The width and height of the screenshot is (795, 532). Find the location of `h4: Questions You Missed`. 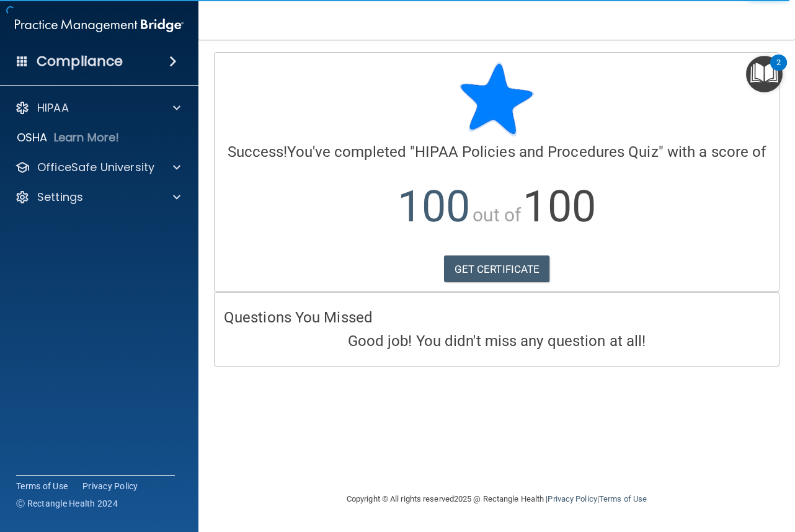

h4: Questions You Missed is located at coordinates (497, 318).